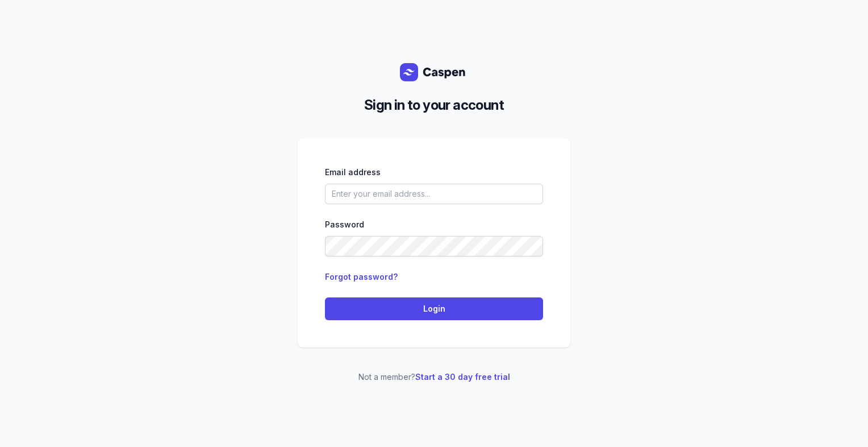  What do you see at coordinates (361, 276) in the screenshot?
I see `a: Forgot password?` at bounding box center [361, 276].